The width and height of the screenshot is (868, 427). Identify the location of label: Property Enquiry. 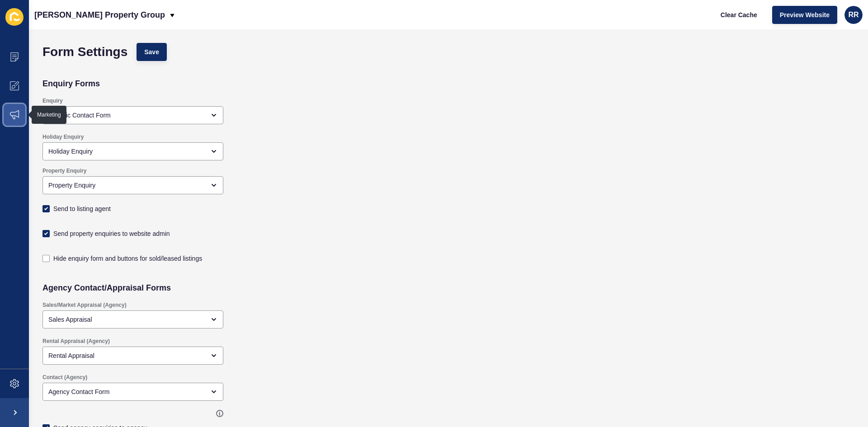
(64, 171).